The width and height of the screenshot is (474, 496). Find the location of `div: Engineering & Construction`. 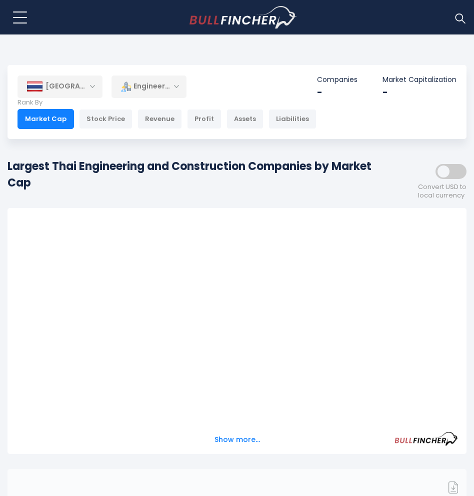

div: Engineering & Construction is located at coordinates (149, 87).